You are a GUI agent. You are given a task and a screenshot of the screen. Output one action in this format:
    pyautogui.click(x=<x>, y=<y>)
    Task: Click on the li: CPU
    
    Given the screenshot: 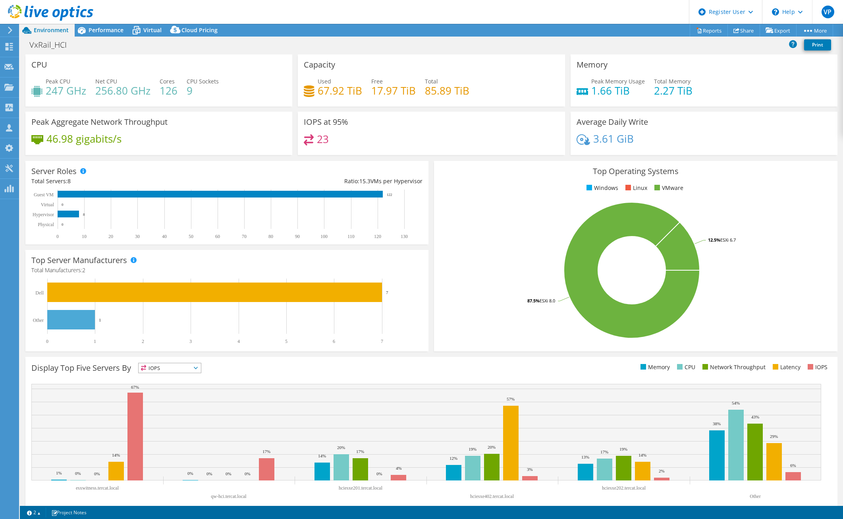 What is the action you would take?
    pyautogui.click(x=685, y=367)
    